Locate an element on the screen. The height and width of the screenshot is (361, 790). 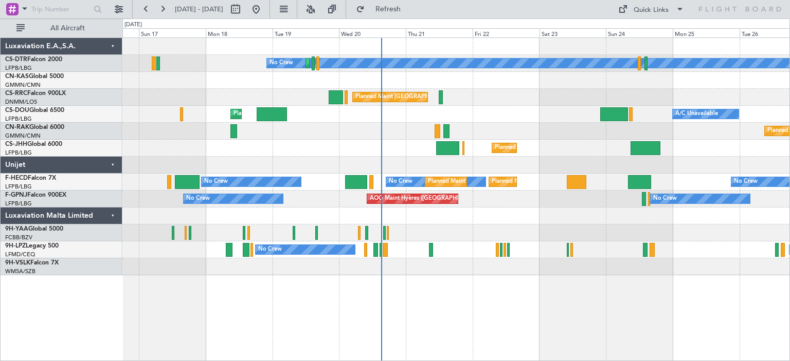
span: All Aircraft is located at coordinates (67, 28).